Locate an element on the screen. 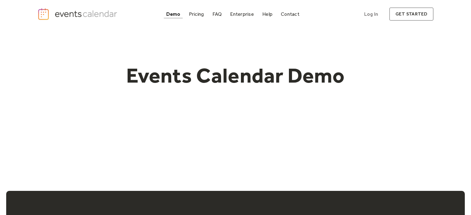 This screenshot has height=215, width=471. div: Help is located at coordinates (267, 14).